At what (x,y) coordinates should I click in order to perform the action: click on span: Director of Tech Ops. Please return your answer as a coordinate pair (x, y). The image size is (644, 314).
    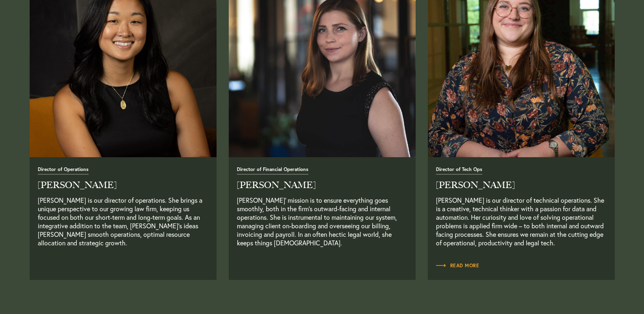
    Looking at the image, I should click on (459, 171).